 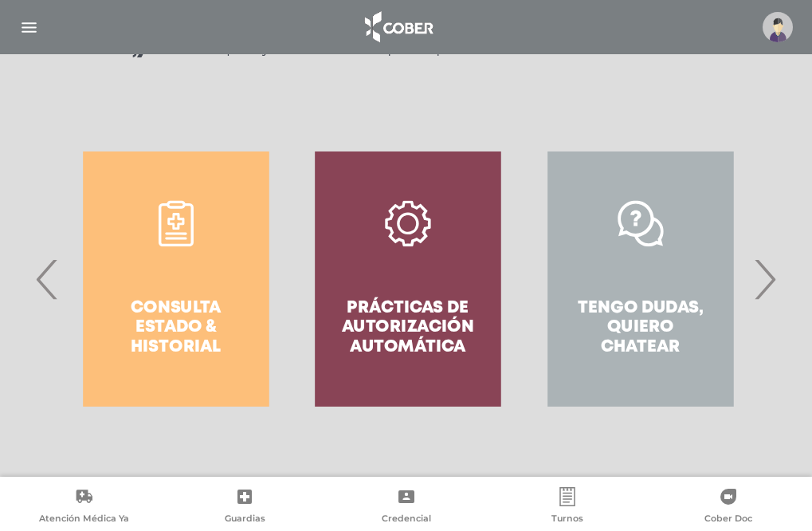 What do you see at coordinates (176, 327) in the screenshot?
I see `h4: Consulta estado & historial` at bounding box center [176, 327].